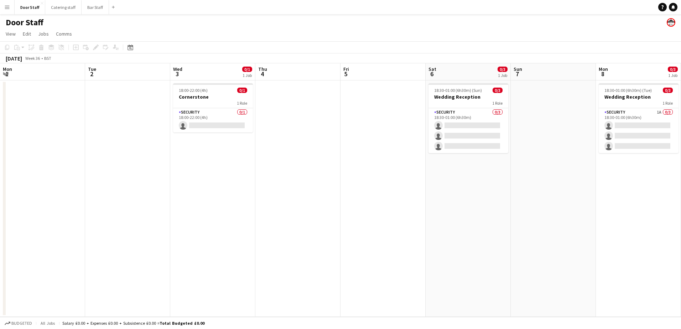 The height and width of the screenshot is (329, 681). I want to click on a: View, so click(11, 34).